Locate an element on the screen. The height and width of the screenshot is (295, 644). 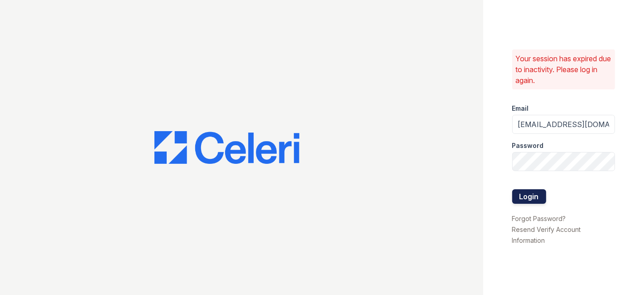
a: Resend Verify Account Information is located at coordinates (547, 234).